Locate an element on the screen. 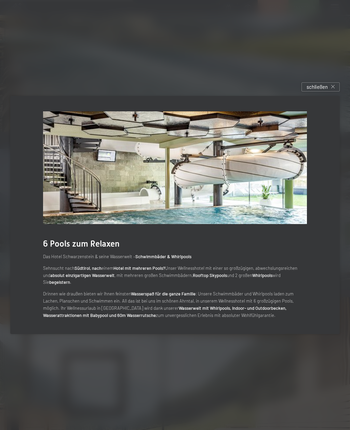 This screenshot has width=350, height=430. span: 6 Pools zum Relaxen is located at coordinates (81, 244).